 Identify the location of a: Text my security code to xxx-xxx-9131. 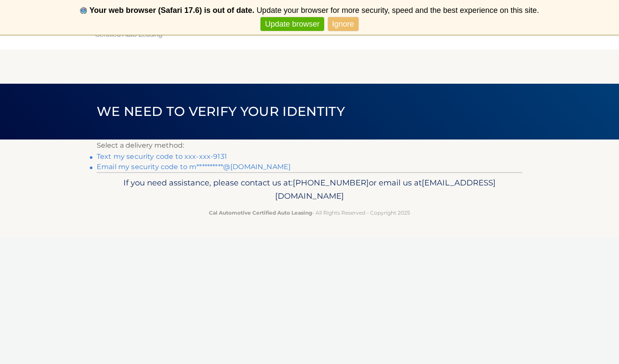
(162, 156).